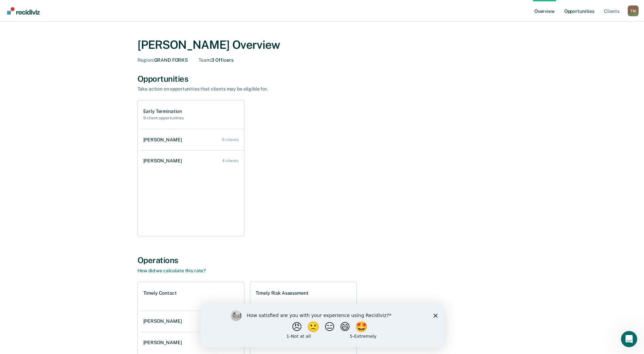 The image size is (644, 354). What do you see at coordinates (113, 23) in the screenshot?
I see `button: 2` at bounding box center [113, 23].